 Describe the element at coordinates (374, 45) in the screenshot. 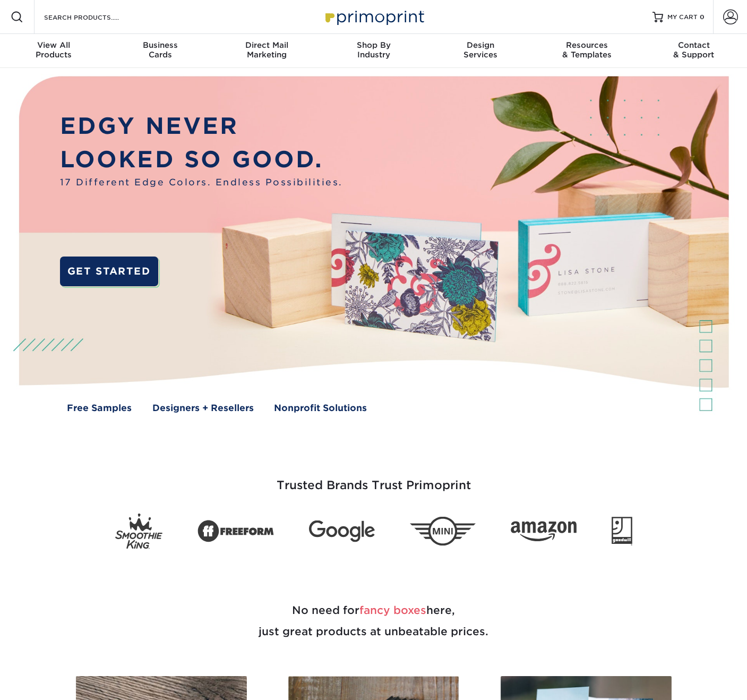

I see `span: Shop By` at that location.